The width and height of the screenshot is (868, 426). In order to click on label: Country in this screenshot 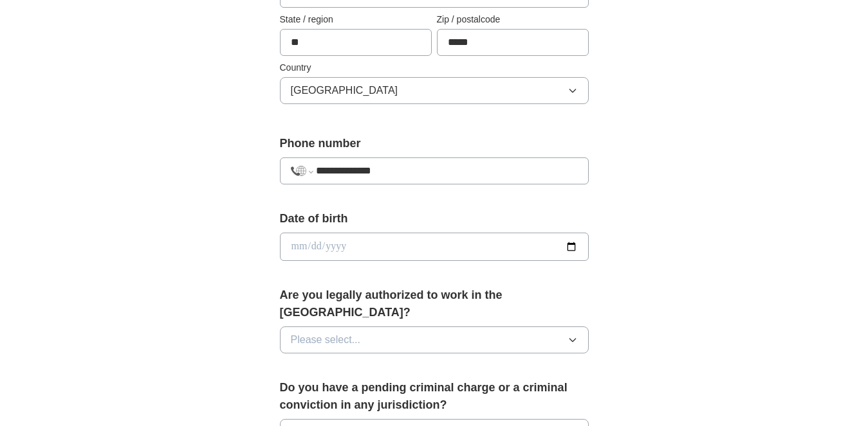, I will do `click(434, 68)`.